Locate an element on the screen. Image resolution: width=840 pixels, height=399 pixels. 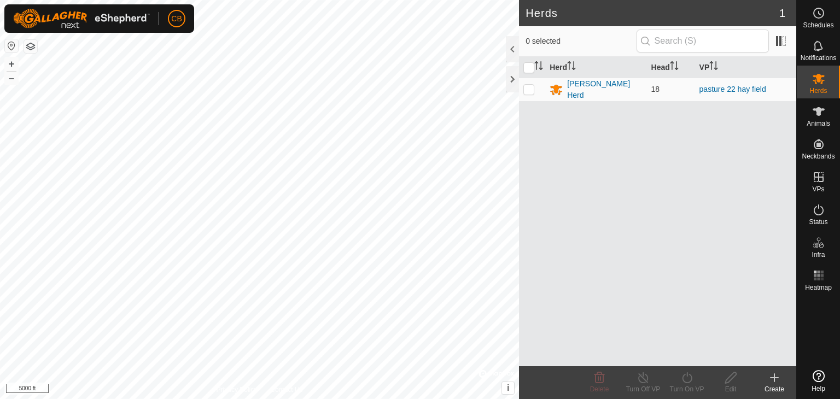
span: Heatmap is located at coordinates (818, 288).